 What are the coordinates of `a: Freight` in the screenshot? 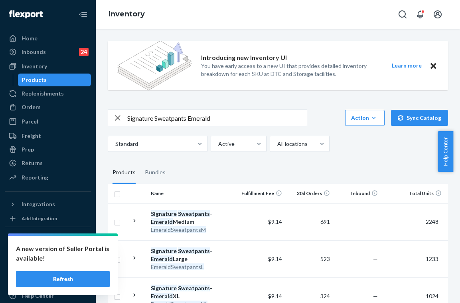 It's located at (48, 136).